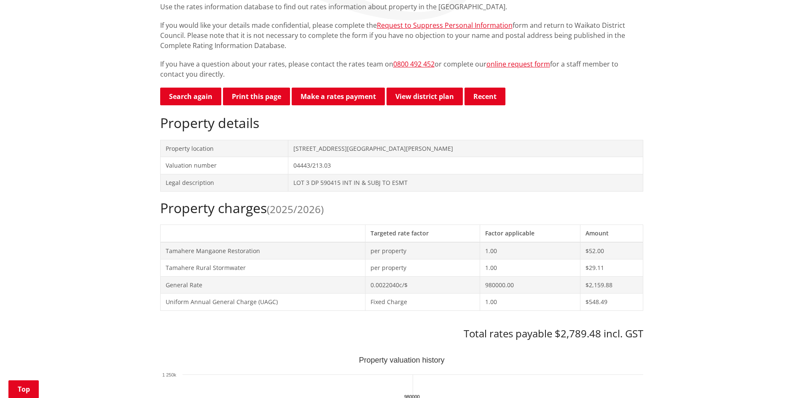  What do you see at coordinates (224, 148) in the screenshot?
I see `td: Property location` at bounding box center [224, 148].